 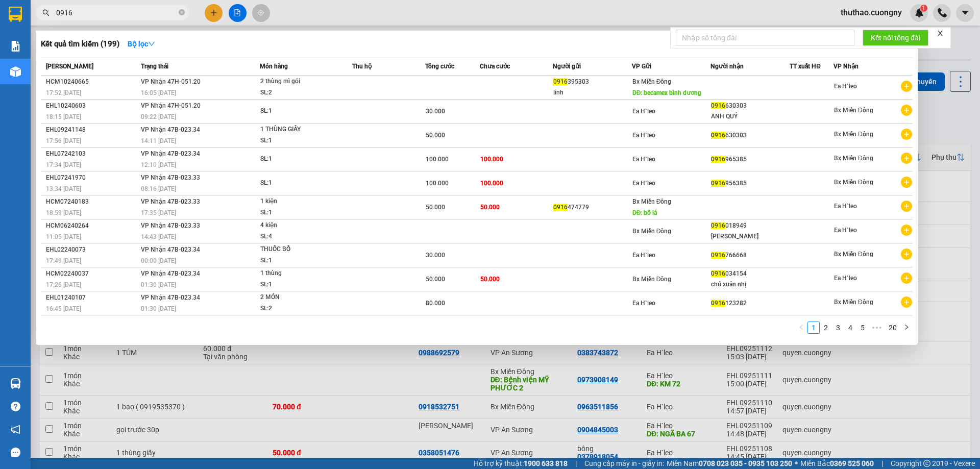 What do you see at coordinates (299, 250) in the screenshot?
I see `div: THUỐC BỔ` at bounding box center [299, 250].